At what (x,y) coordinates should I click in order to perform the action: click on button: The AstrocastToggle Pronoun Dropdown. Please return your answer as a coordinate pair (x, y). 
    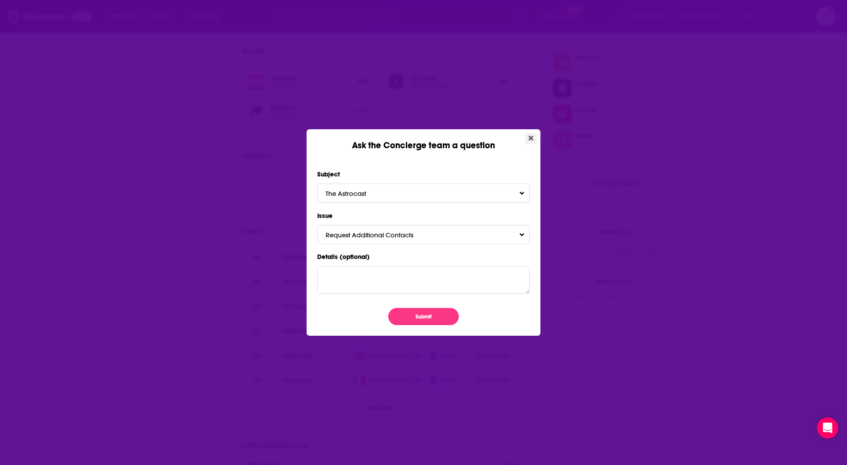
    Looking at the image, I should click on (423, 193).